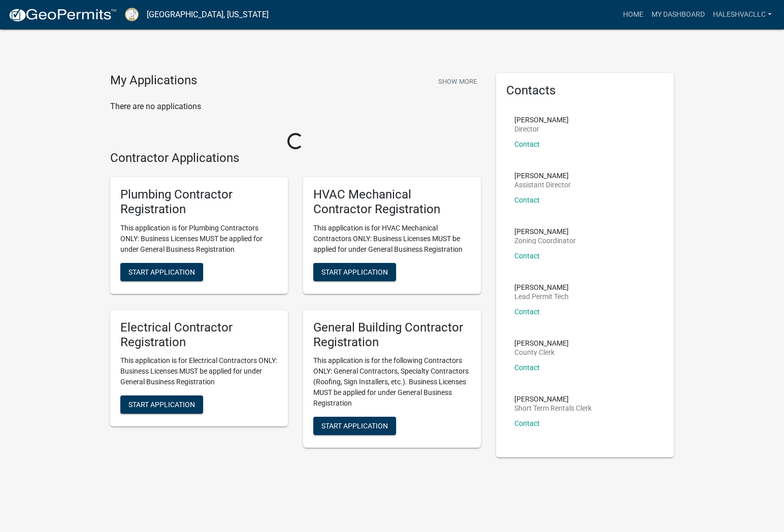 The height and width of the screenshot is (532, 784). I want to click on a: Haleshvacllc, so click(742, 15).